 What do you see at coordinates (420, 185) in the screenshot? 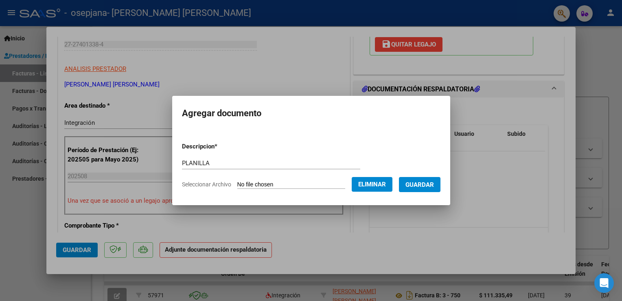
I see `span: Guardar` at bounding box center [420, 185].